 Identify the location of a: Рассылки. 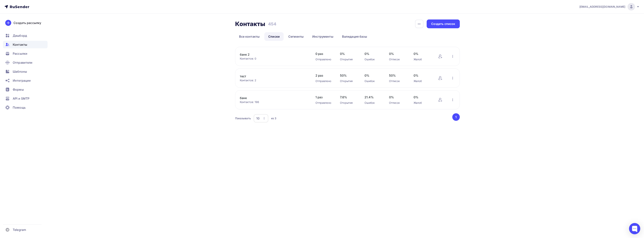
(26, 53).